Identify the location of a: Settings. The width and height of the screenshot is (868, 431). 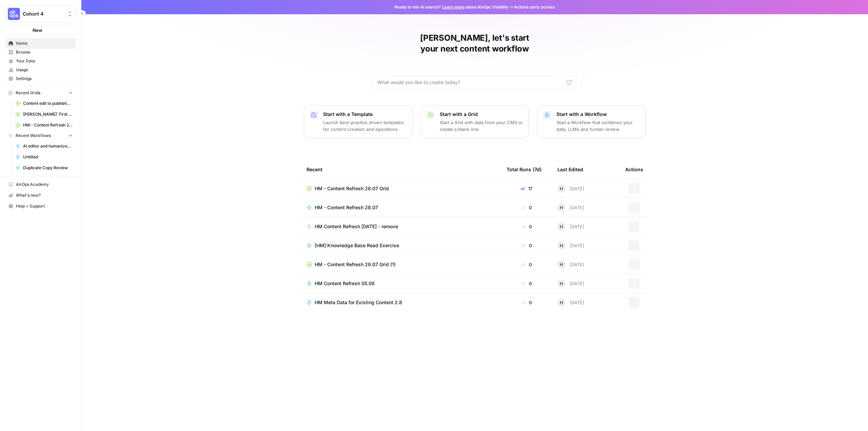
(41, 79).